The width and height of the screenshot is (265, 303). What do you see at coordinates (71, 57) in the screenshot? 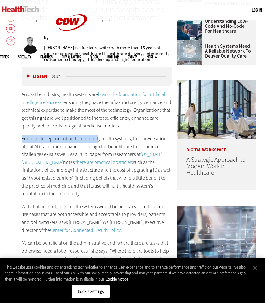
I see `a: Tips & Tactics` at bounding box center [71, 57].